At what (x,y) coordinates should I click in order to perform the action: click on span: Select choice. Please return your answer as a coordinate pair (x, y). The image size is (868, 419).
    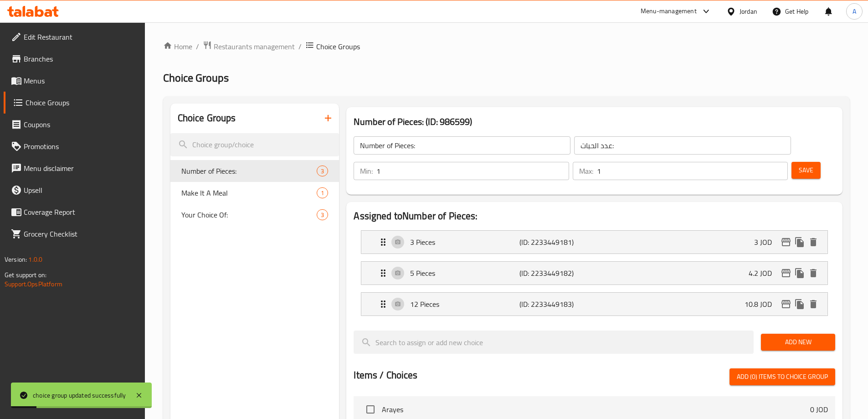
    Looking at the image, I should click on (370, 409).